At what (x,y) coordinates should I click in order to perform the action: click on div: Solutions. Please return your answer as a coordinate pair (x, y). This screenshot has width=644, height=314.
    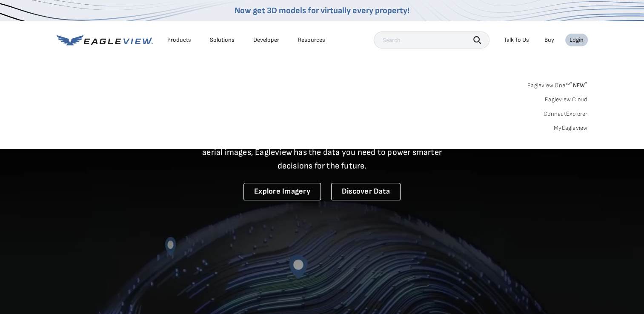
    Looking at the image, I should click on (222, 40).